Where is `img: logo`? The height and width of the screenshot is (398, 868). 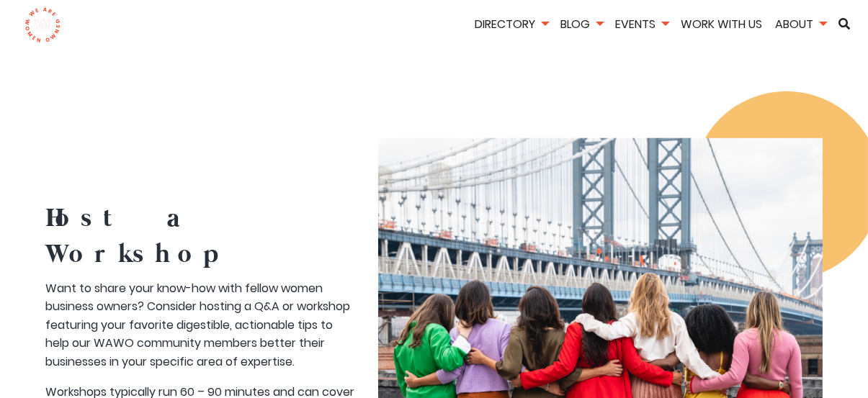 img: logo is located at coordinates (42, 25).